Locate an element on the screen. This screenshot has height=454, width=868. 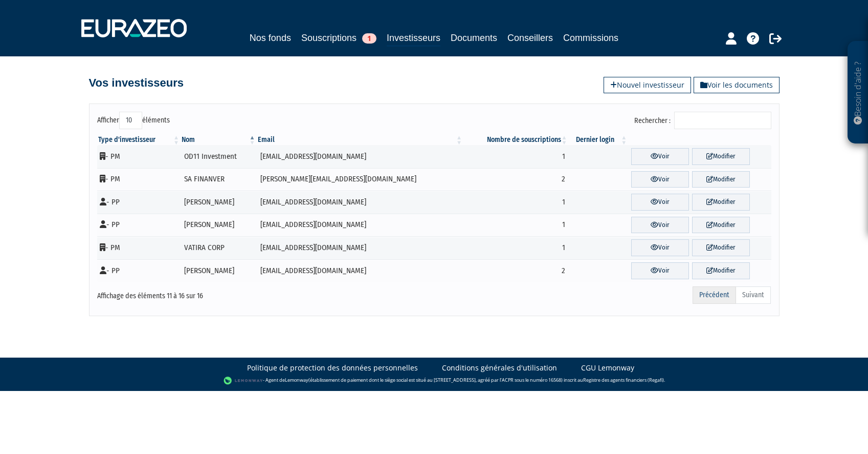
th: Nom : activer pour trier la colonne par ordre d&eacute;croissant is located at coordinates (218, 140).